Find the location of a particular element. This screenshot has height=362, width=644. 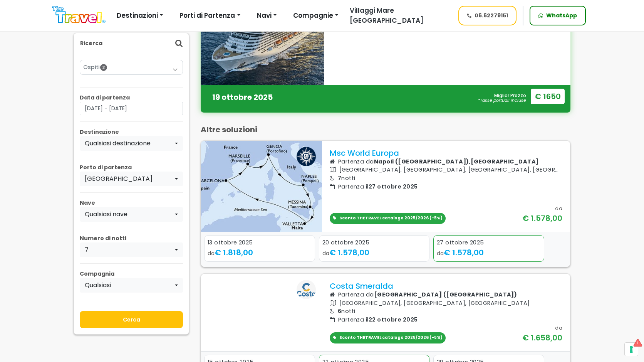

a: Ospiti2 is located at coordinates (132, 67).